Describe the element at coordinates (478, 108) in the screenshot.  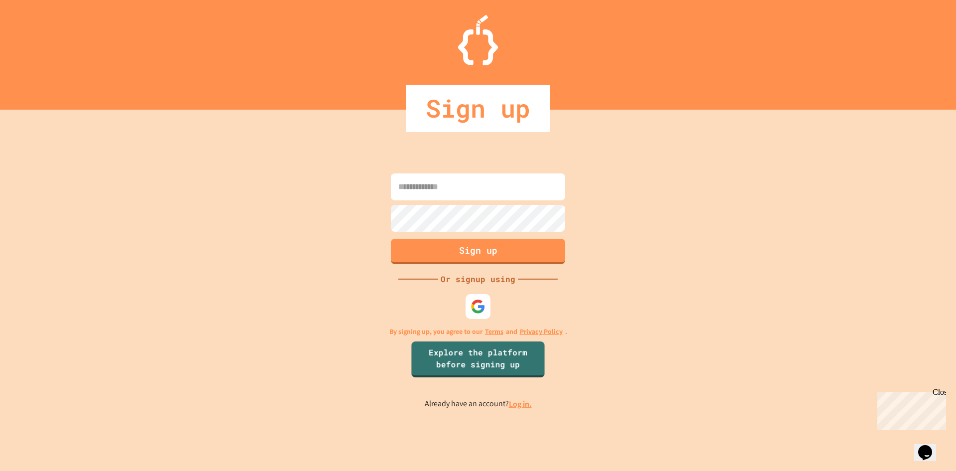
I see `div: Sign up` at that location.